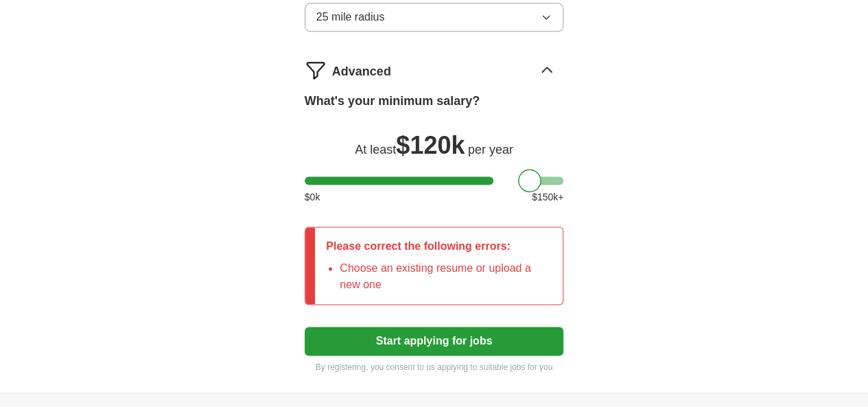 Image resolution: width=868 pixels, height=407 pixels. I want to click on button: Start applying for jobs, so click(434, 341).